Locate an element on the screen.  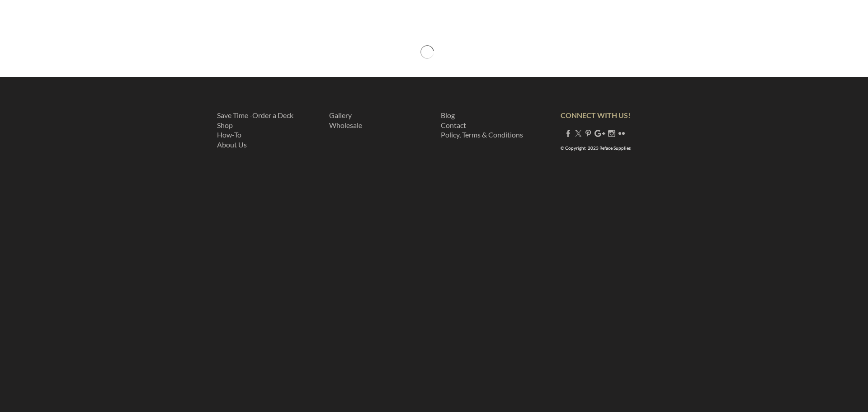
a: Blog is located at coordinates (448, 115).